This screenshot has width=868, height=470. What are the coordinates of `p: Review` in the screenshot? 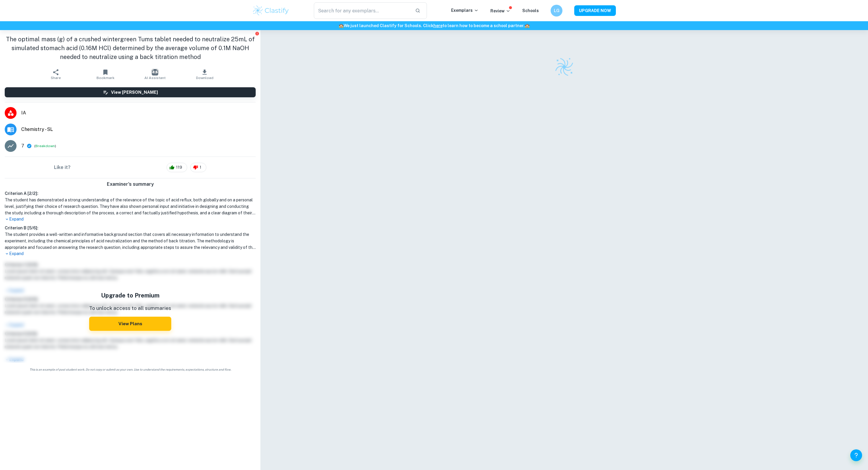 It's located at (500, 11).